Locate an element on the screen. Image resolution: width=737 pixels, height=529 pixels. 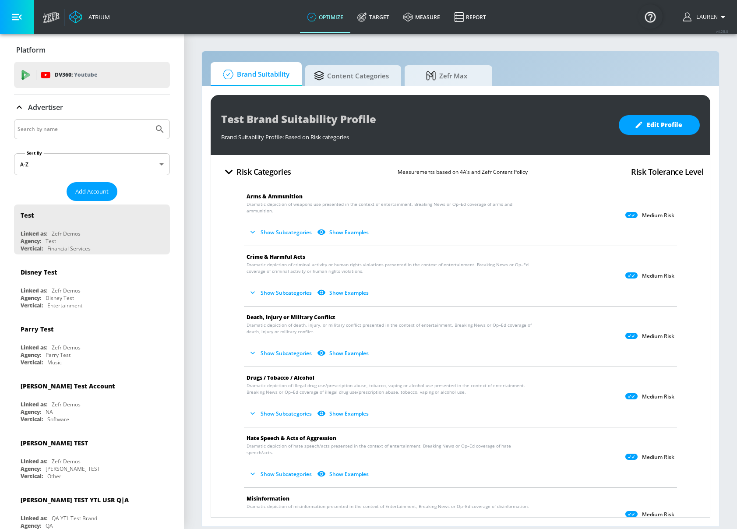
a: optimize is located at coordinates (325, 17).